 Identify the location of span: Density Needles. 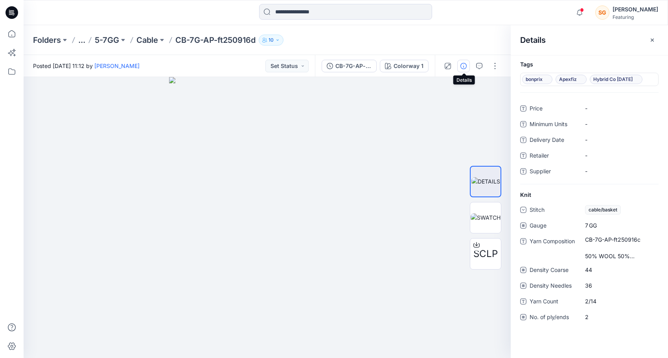
(554, 287).